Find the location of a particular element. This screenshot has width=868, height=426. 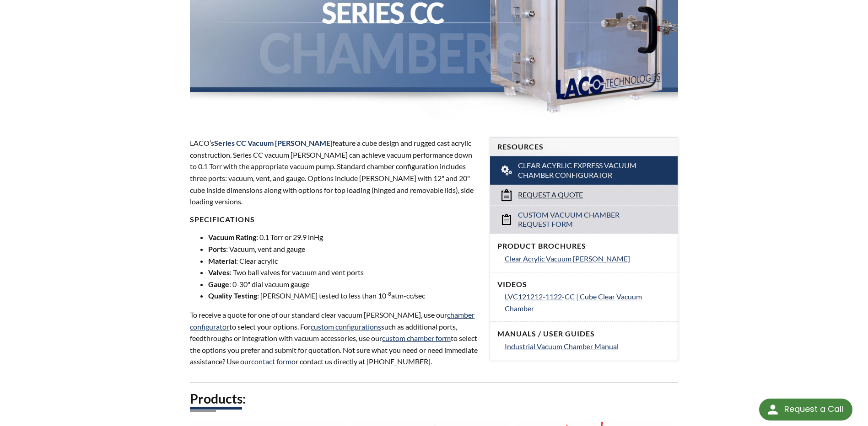

a: Industrial Vacuum Chamber Manual is located at coordinates (588, 347).